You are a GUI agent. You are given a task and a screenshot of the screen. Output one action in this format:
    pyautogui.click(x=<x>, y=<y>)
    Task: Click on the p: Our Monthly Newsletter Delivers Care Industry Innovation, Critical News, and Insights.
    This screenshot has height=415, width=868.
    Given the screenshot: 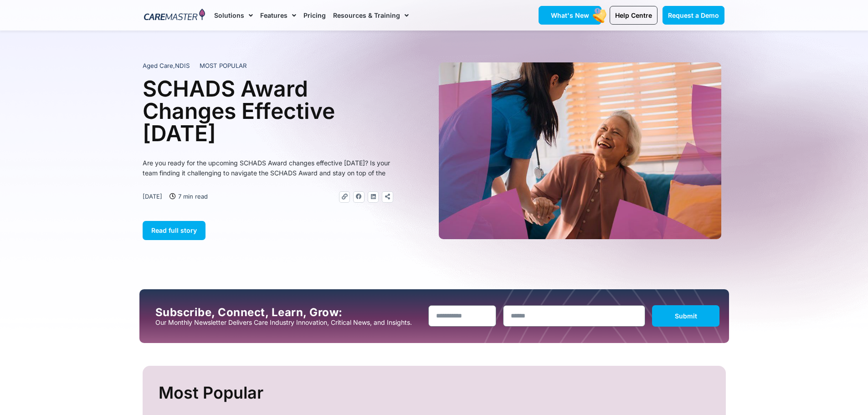 What is the action you would take?
    pyautogui.click(x=288, y=322)
    